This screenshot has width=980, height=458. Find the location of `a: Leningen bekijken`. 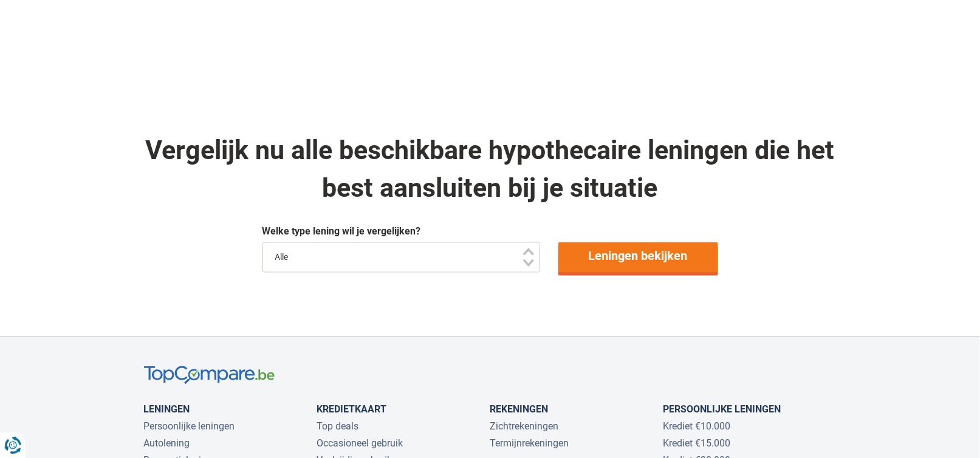

a: Leningen bekijken is located at coordinates (638, 258).